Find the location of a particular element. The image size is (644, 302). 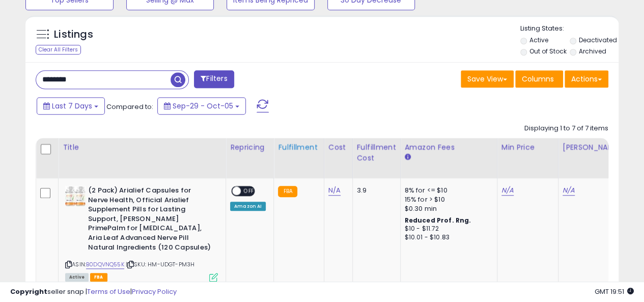

div: 15% for > $10 is located at coordinates (447, 199).